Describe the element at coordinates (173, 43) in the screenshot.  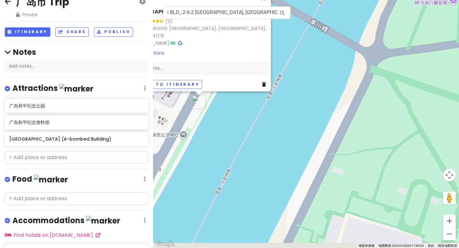
I see `i: Tripadvisor` at that location.